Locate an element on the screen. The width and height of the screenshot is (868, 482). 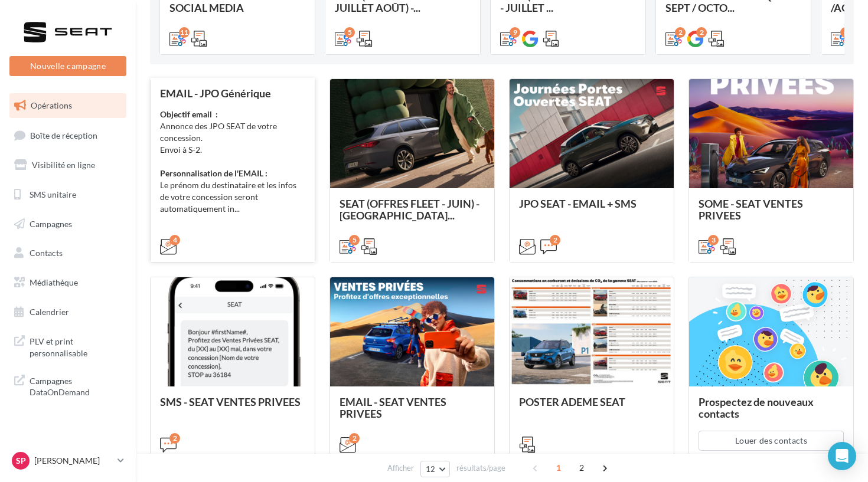
a: Campagnes is located at coordinates (68, 224).